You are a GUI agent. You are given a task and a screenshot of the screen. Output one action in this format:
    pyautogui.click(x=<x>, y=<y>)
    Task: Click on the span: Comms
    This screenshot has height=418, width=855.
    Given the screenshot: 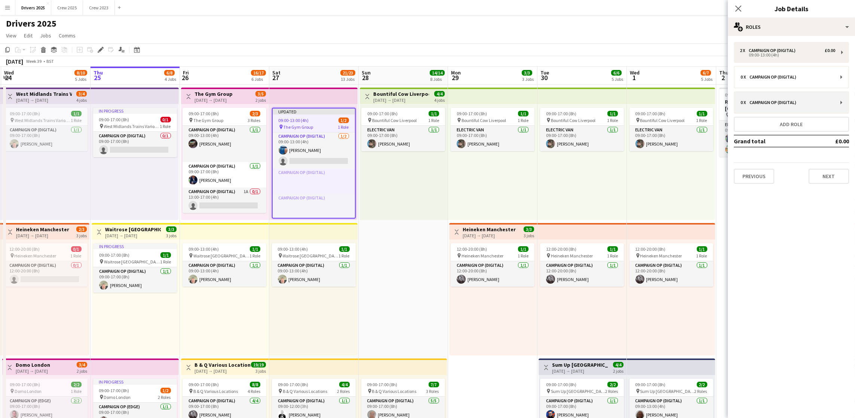 What is the action you would take?
    pyautogui.click(x=67, y=36)
    